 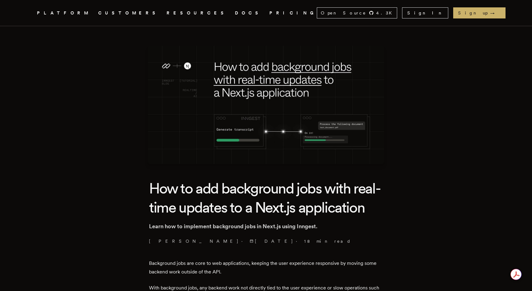 I want to click on span: 18 min read, so click(x=328, y=241).